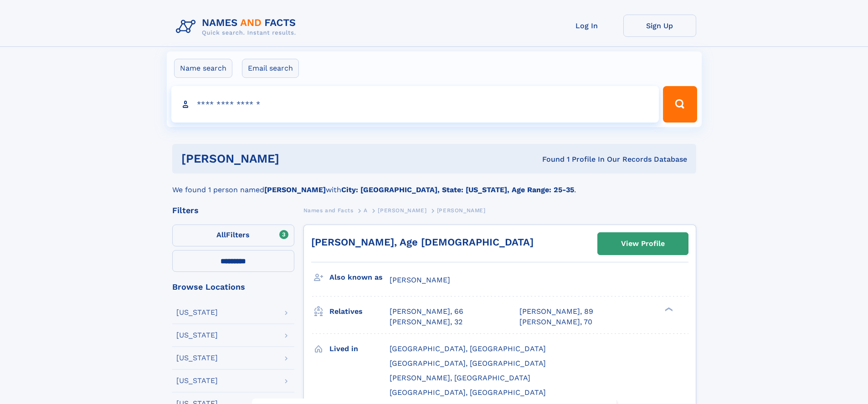  I want to click on span: All, so click(221, 235).